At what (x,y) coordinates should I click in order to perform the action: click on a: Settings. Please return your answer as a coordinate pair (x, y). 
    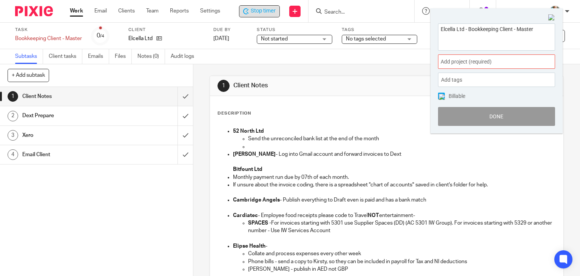
    Looking at the image, I should click on (210, 11).